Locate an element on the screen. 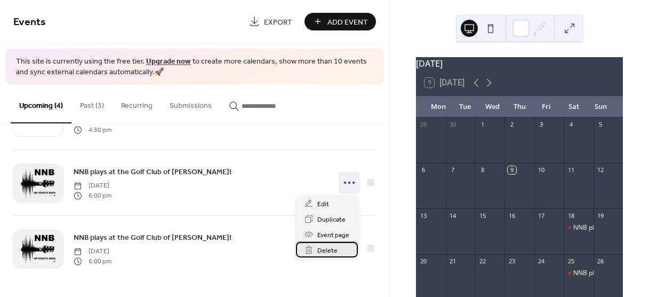 This screenshot has width=649, height=297. div: 1 is located at coordinates (482, 124).